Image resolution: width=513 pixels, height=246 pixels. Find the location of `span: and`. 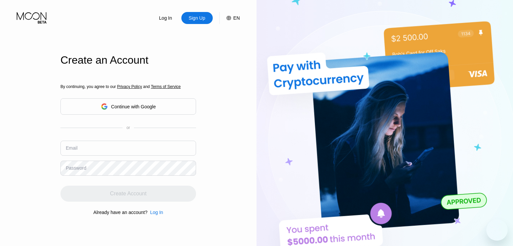

span: and is located at coordinates (146, 87).